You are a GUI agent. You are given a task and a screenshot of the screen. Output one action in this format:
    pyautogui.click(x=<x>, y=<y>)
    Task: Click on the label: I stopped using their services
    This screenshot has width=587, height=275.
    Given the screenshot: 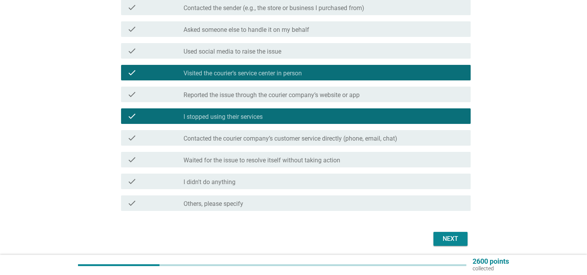 What is the action you would take?
    pyautogui.click(x=223, y=117)
    